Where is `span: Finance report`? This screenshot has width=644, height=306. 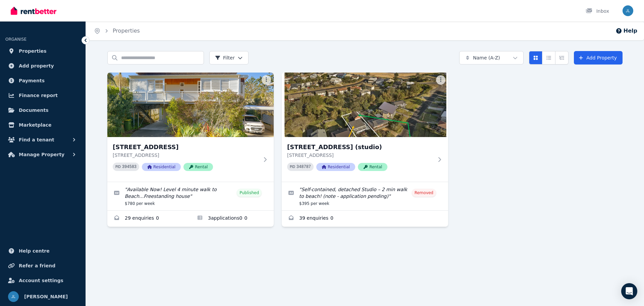 span: Finance report is located at coordinates (38, 95).